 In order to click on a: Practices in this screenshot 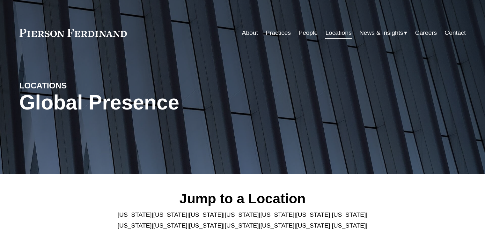, I will do `click(278, 33)`.